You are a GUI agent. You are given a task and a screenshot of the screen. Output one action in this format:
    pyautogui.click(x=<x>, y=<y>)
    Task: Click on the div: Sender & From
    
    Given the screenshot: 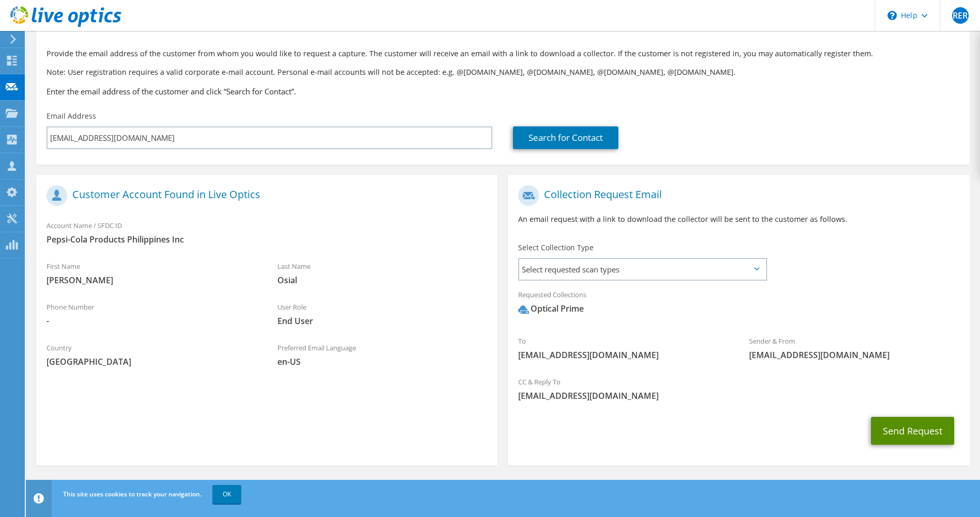 What is the action you would take?
    pyautogui.click(x=854, y=348)
    